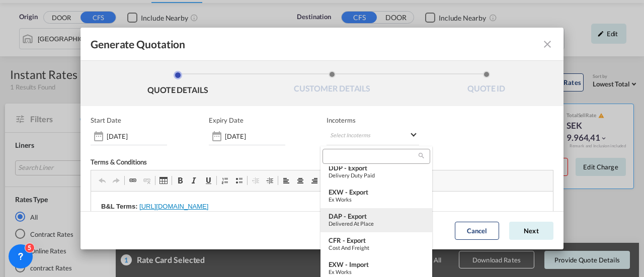 This screenshot has height=277, width=644. I want to click on p: LORE: IPS DOLOR SITA CONSECT ADI EL SEDDOEIUSMODTEM INC UTL ETD MAGN AL ENIMADM VENIA QU NOST EXE..., so click(231, 74).